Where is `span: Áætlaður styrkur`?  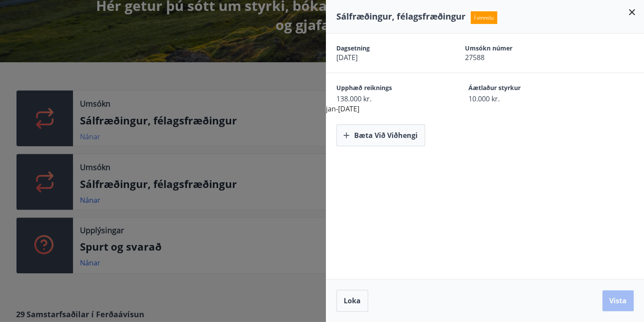 span: Áætlaður styrkur is located at coordinates (519, 89).